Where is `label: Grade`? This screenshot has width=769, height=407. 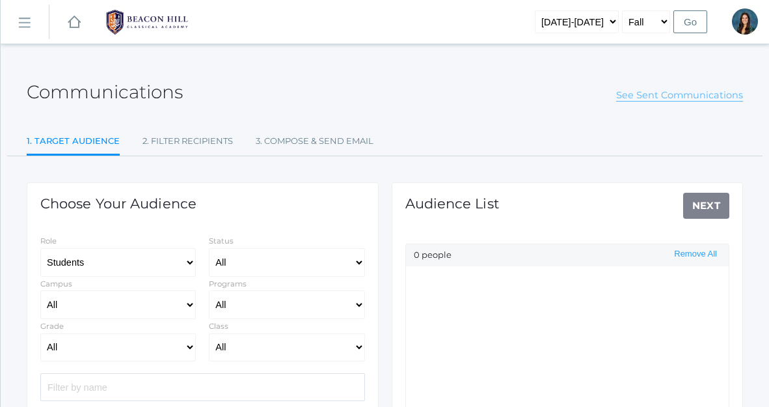
label: Grade is located at coordinates (52, 326).